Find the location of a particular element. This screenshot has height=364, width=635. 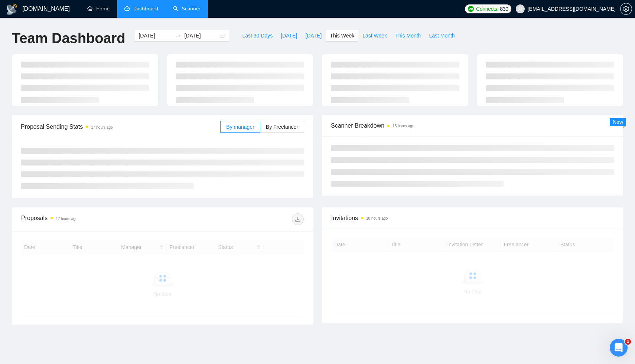

button: Last Month is located at coordinates (442, 36).